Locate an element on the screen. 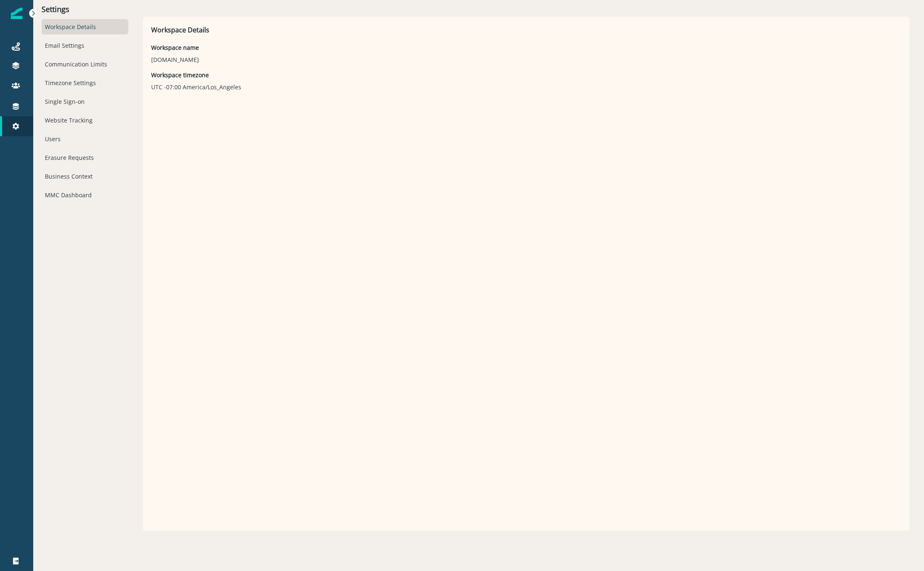 The width and height of the screenshot is (924, 571). div: Email Settings is located at coordinates (85, 45).